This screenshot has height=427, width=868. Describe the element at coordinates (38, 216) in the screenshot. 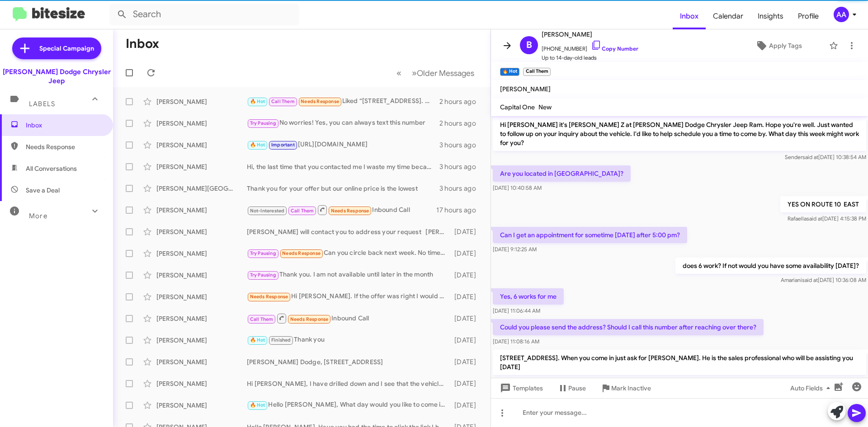

I see `span: More` at that location.